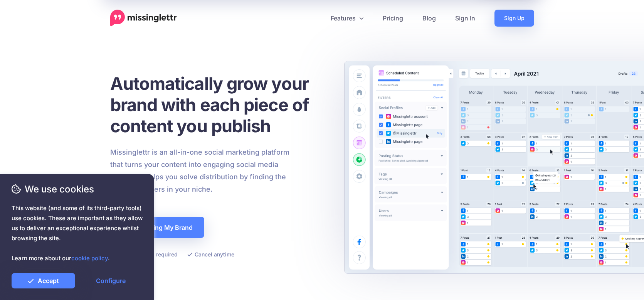 The height and width of the screenshot is (300, 644). I want to click on a: Features, so click(347, 18).